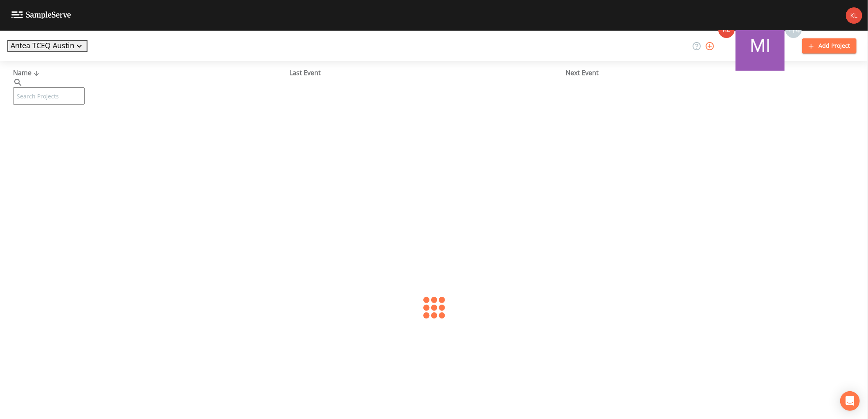 This screenshot has height=419, width=868. I want to click on div: Next Event, so click(704, 73).